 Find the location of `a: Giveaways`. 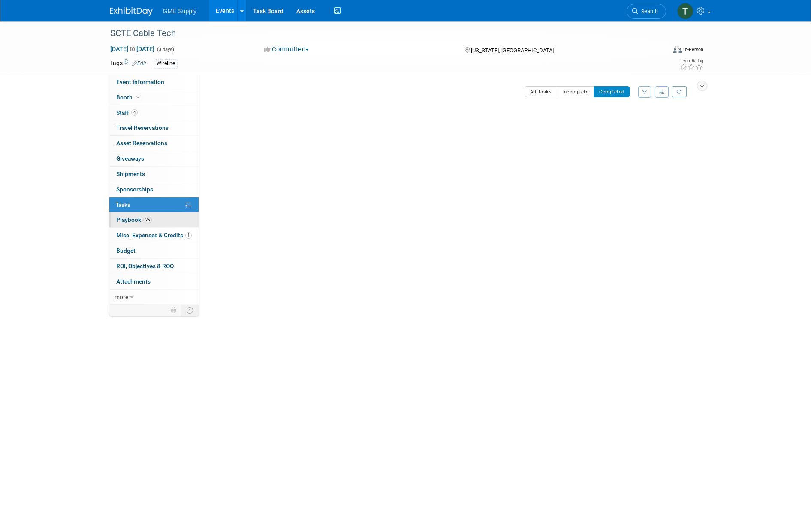

a: Giveaways is located at coordinates (154, 159).